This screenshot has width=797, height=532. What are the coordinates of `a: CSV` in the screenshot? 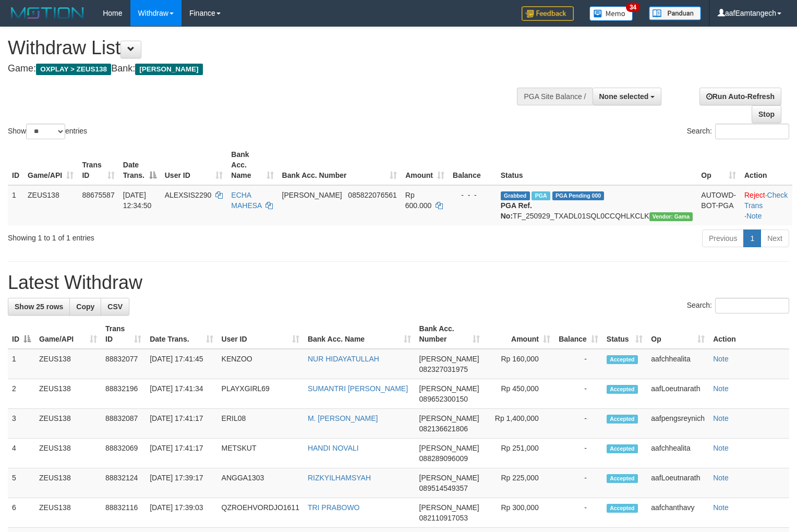 It's located at (115, 306).